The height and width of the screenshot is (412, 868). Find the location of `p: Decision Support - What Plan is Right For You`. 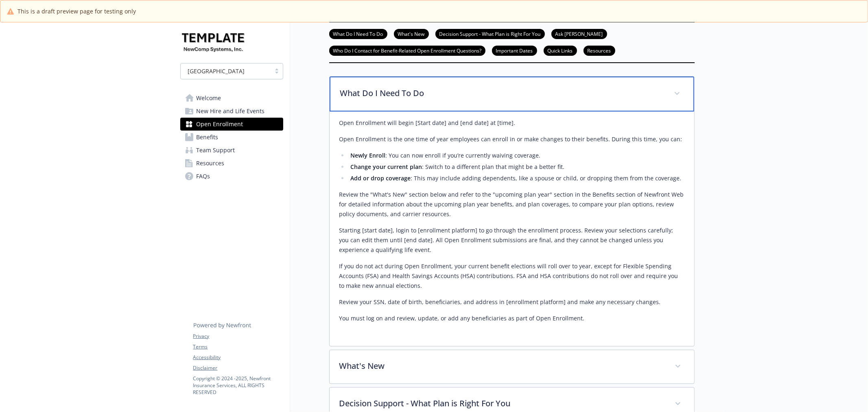

p: Decision Support - What Plan is Right For You is located at coordinates (502, 403).